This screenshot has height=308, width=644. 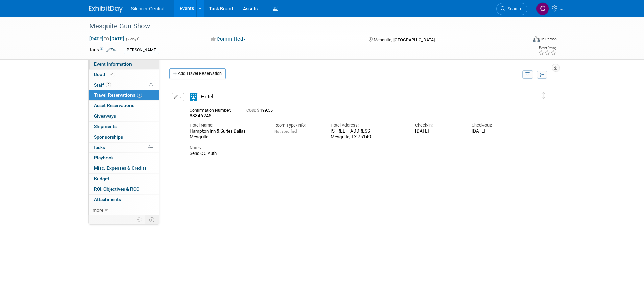 I want to click on div: Event Rating, so click(x=547, y=48).